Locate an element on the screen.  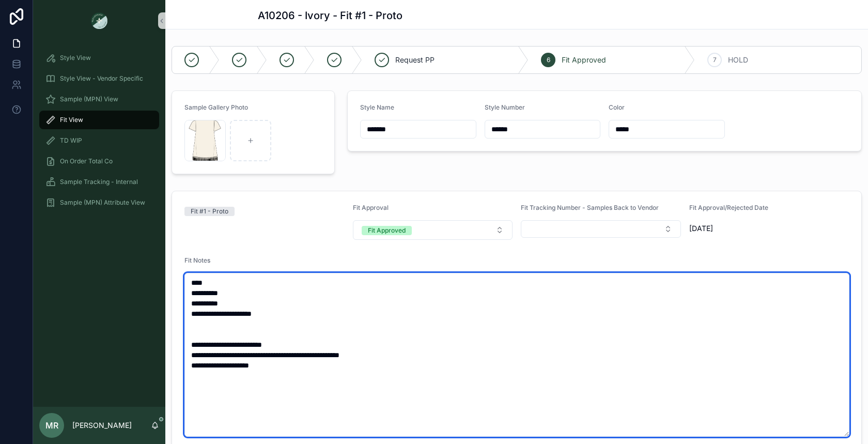
div: scrollable content is located at coordinates (99, 133).